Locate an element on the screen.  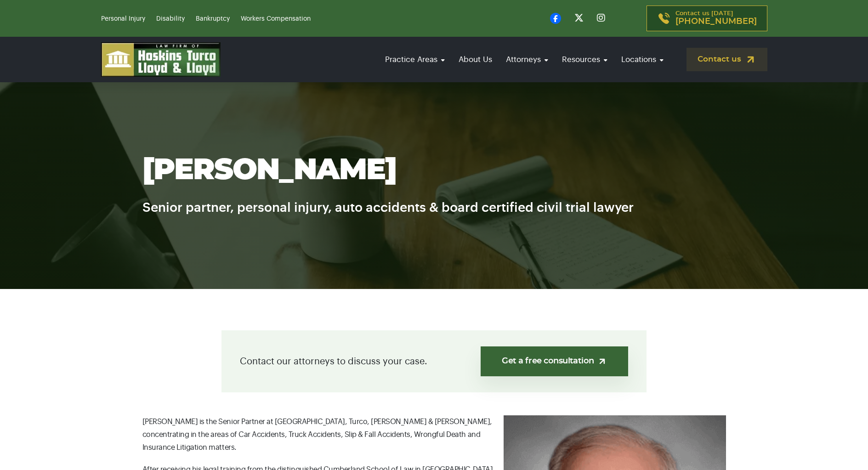
a: Contact us is located at coordinates (727, 59).